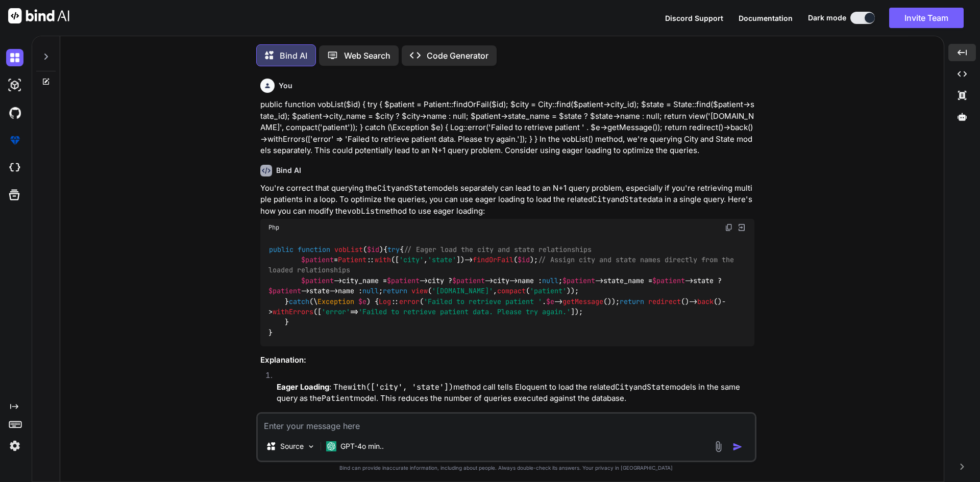 The image size is (980, 482). I want to click on span: // Assign city and state names directly from the loaded relationships, so click(504, 265).